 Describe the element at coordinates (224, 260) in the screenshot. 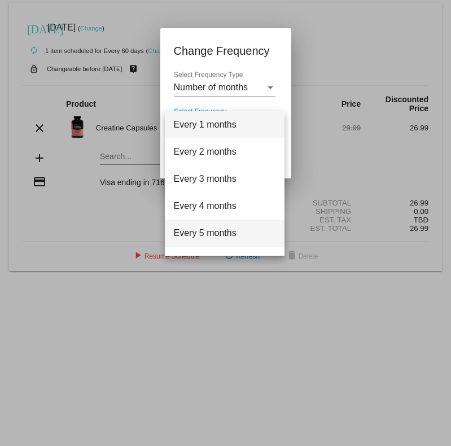

I see `span: Every 6 months` at that location.